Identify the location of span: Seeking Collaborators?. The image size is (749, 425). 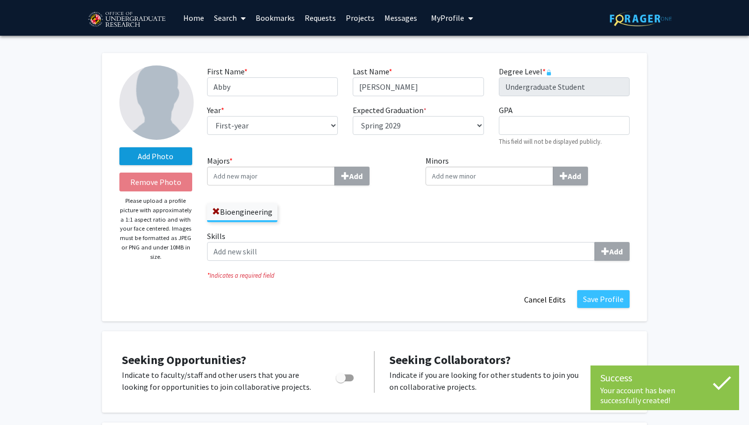
(450, 359).